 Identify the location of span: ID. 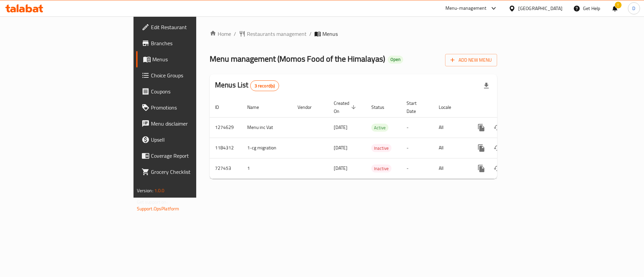
(221, 107).